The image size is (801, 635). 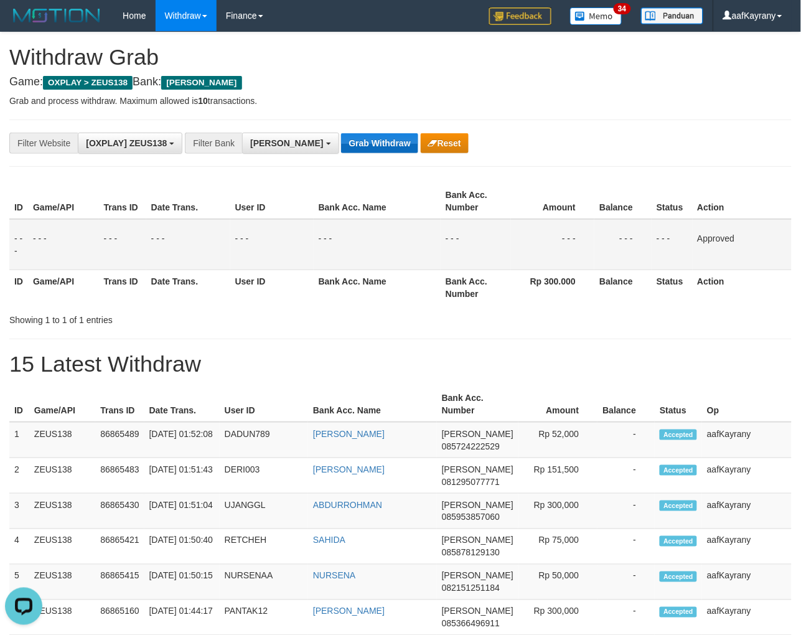 What do you see at coordinates (120, 582) in the screenshot?
I see `td: 86865415` at bounding box center [120, 582].